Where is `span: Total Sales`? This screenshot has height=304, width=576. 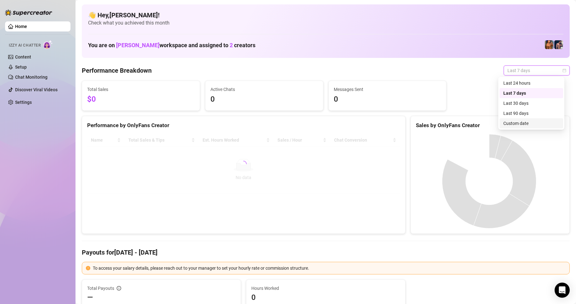 span: Total Sales is located at coordinates (141, 89).